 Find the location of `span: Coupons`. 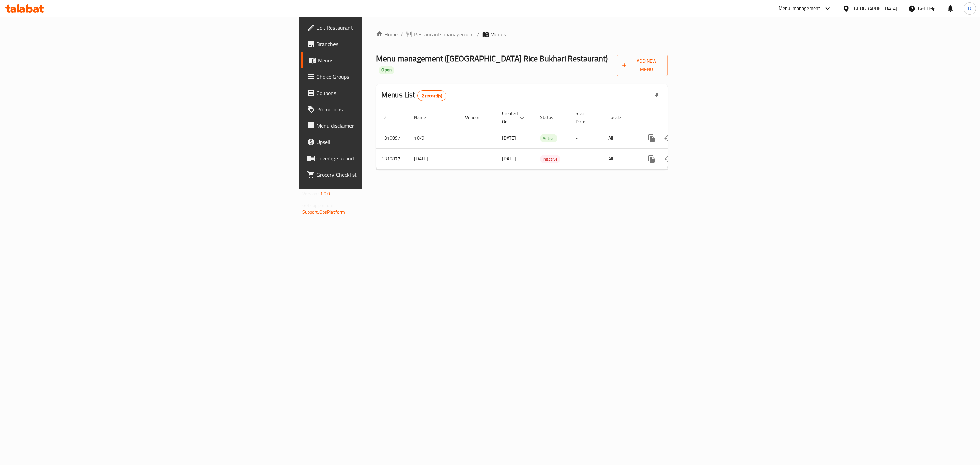

span: Coupons is located at coordinates (386, 93).